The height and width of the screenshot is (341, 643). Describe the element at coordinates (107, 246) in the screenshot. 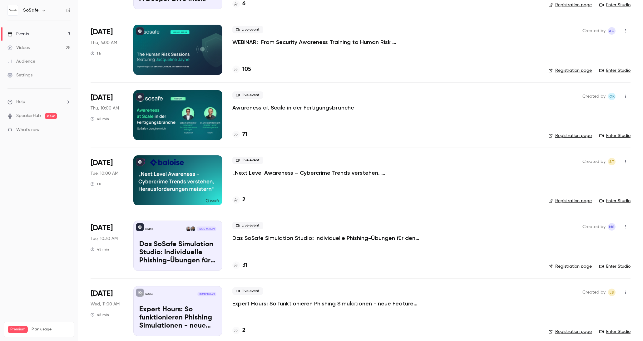

I see `div: Sep 9 Tue, 10:30 AM (Europe/Berlin)` at that location.